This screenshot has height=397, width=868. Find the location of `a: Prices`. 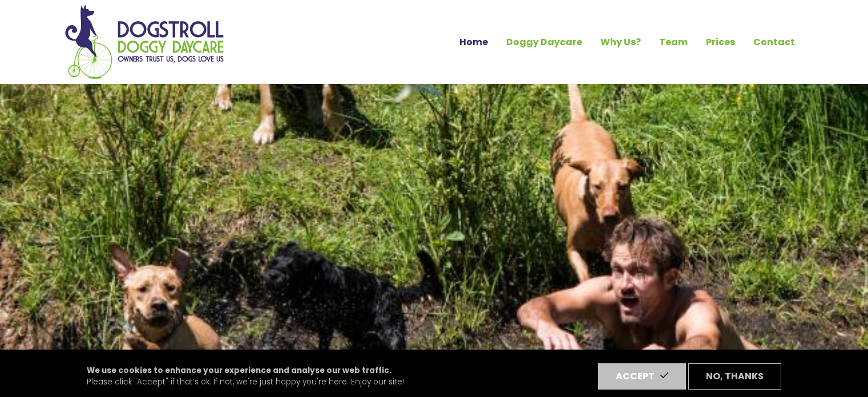

a: Prices is located at coordinates (720, 42).